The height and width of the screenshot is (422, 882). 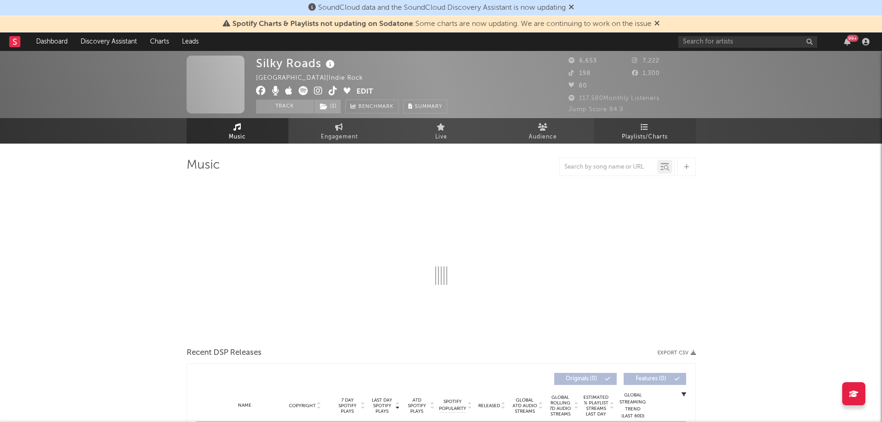 I want to click on span: Copyright, so click(x=302, y=406).